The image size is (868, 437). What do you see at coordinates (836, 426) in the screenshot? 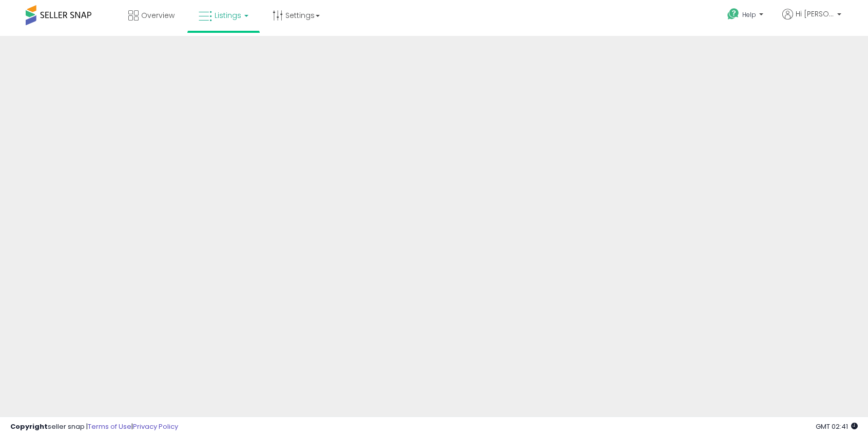
I see `span: 2025-08-18 02:41 GMT` at bounding box center [836, 426].